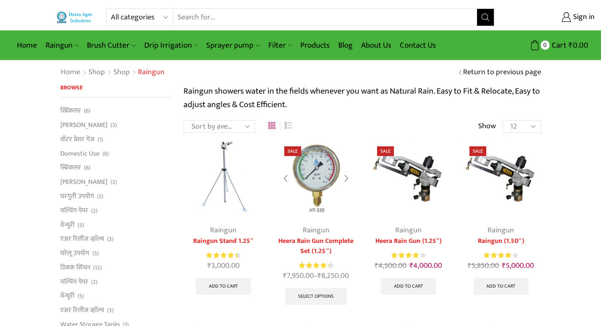 Image resolution: width=601 pixels, height=326 pixels. What do you see at coordinates (390, 266) in the screenshot?
I see `bdi: 4,500.00` at bounding box center [390, 266].